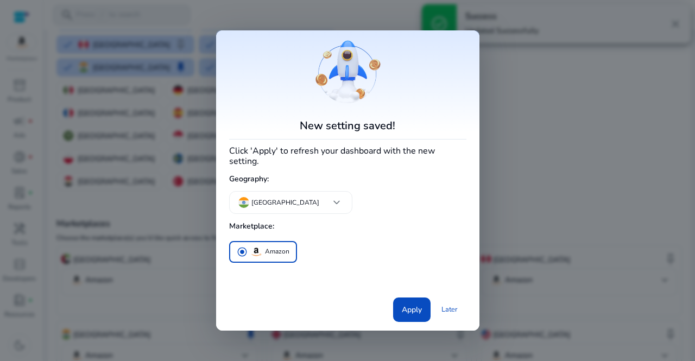  Describe the element at coordinates (347, 226) in the screenshot. I see `h5: Marketplace:` at that location.